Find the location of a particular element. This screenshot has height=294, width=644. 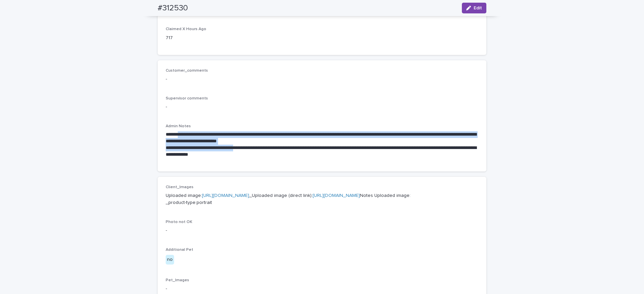

p: 717 is located at coordinates (215, 38).